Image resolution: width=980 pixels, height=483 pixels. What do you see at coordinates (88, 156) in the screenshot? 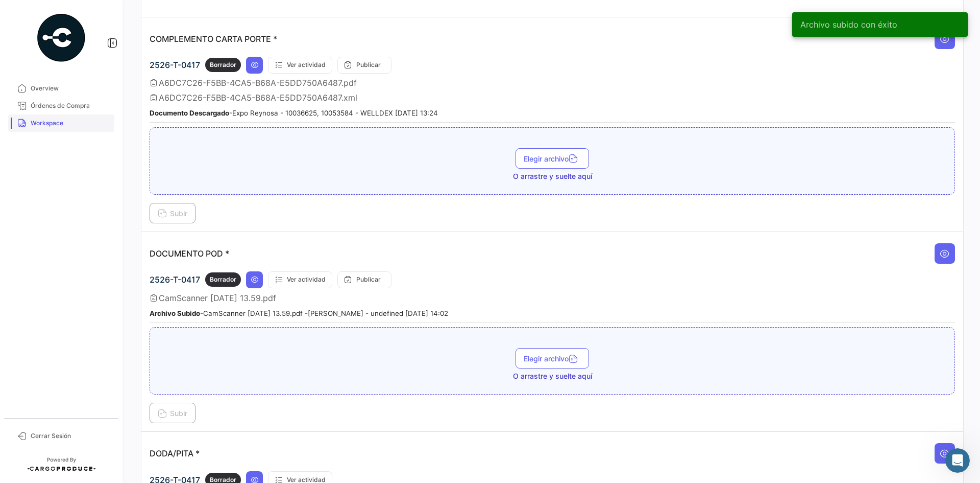
I see `div: El equipo volverá: 🕒` at bounding box center [88, 156].